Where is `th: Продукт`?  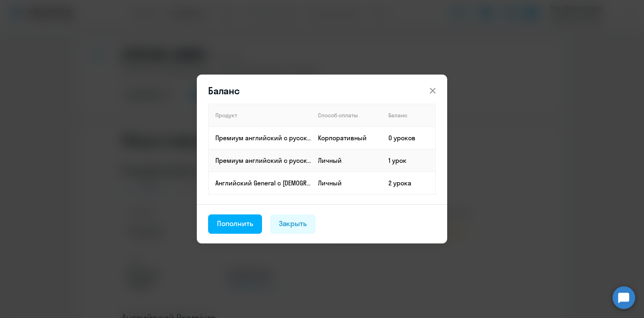
th: Продукт is located at coordinates (260, 115).